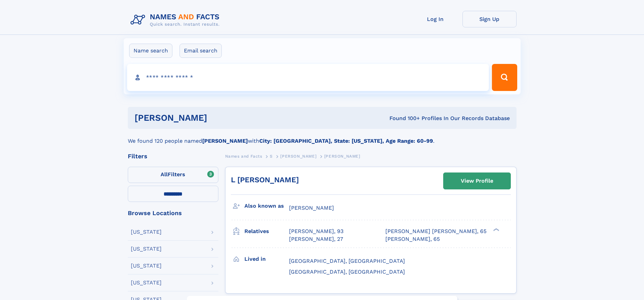 The image size is (644, 300). What do you see at coordinates (489, 19) in the screenshot?
I see `a: Sign Up` at bounding box center [489, 19].